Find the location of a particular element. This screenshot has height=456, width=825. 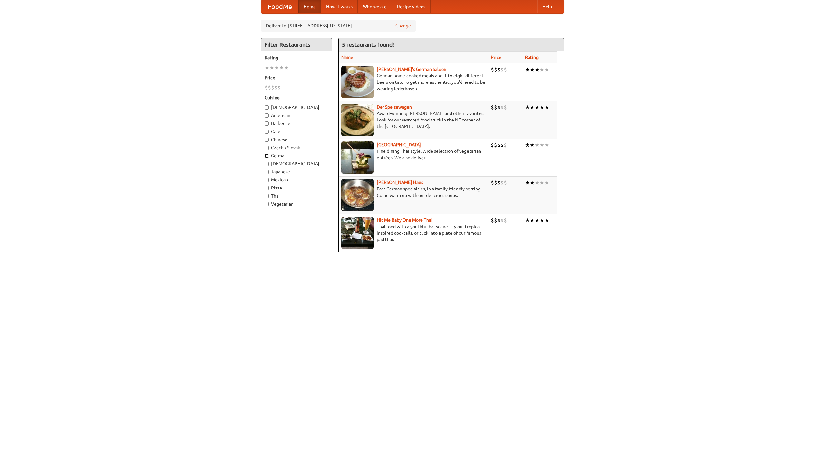

a: How it works is located at coordinates (339, 7).